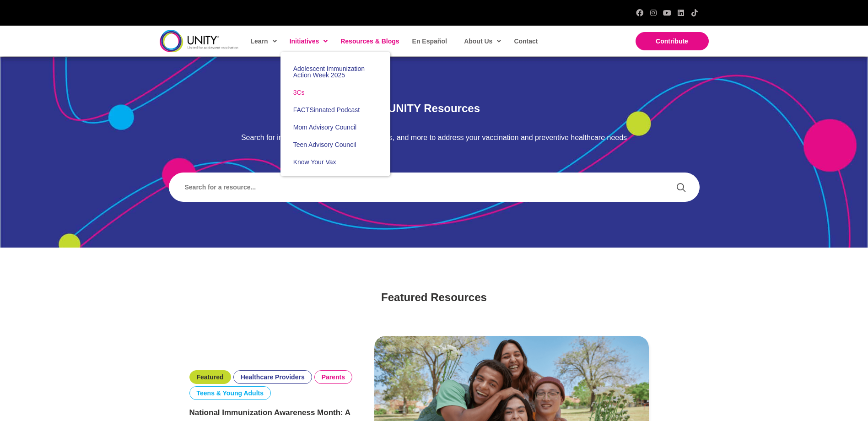  I want to click on span: Mom Advisory Council, so click(325, 127).